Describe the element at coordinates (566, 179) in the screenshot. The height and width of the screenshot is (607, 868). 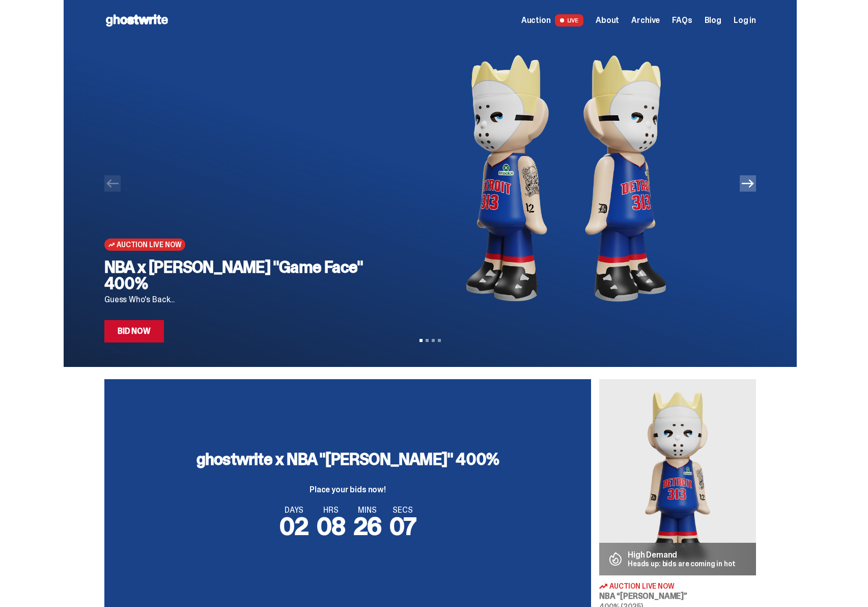
I see `img: NBA x Eminem "Game Face" 400%` at that location.